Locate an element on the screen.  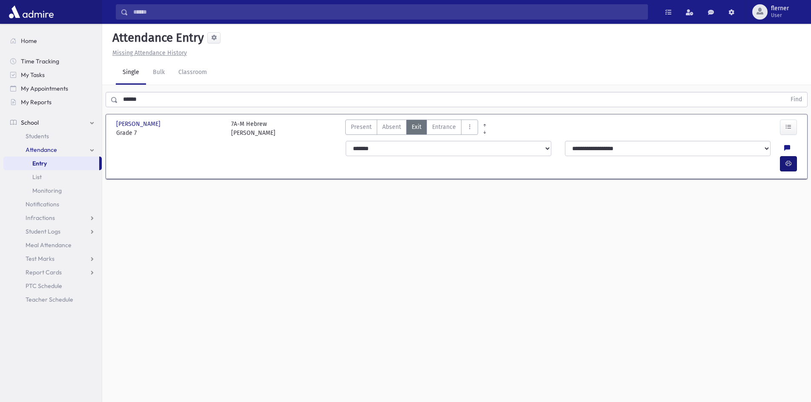
span: Grade 7 is located at coordinates (169, 133).